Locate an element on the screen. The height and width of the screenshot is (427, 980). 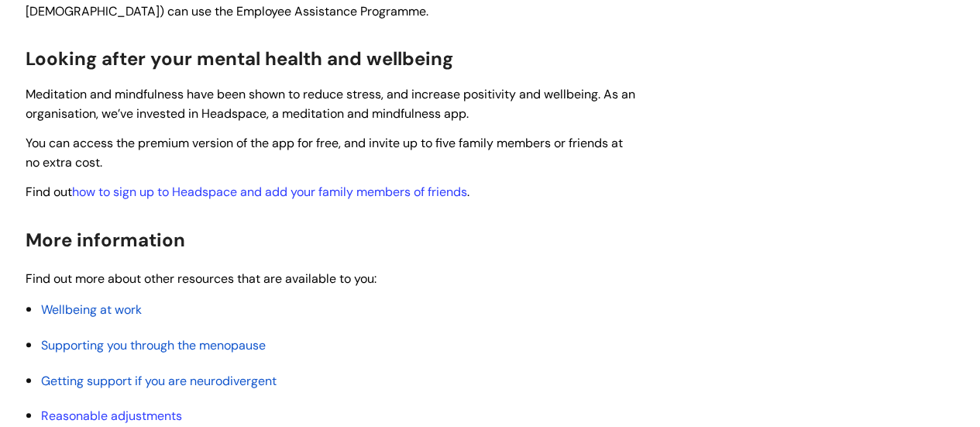
span: Meditation and mindfulness have been shown to reduce stress, and increase positivity and wellbein... is located at coordinates (330, 104).